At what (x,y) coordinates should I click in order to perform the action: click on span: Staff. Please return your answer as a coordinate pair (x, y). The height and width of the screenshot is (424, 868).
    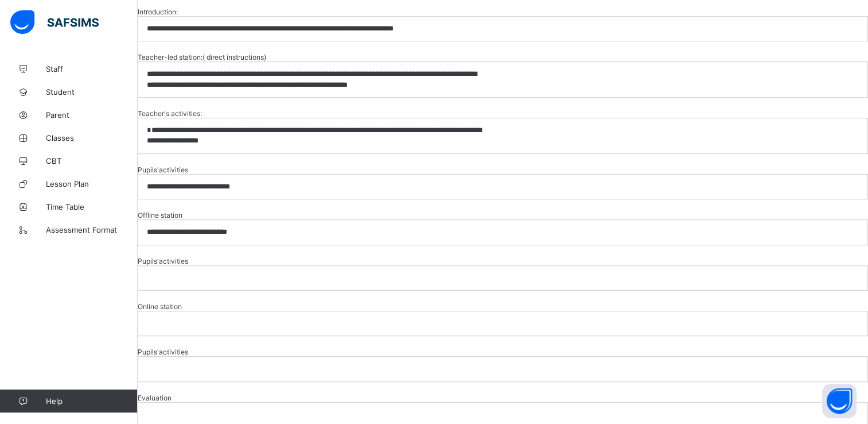
    Looking at the image, I should click on (92, 69).